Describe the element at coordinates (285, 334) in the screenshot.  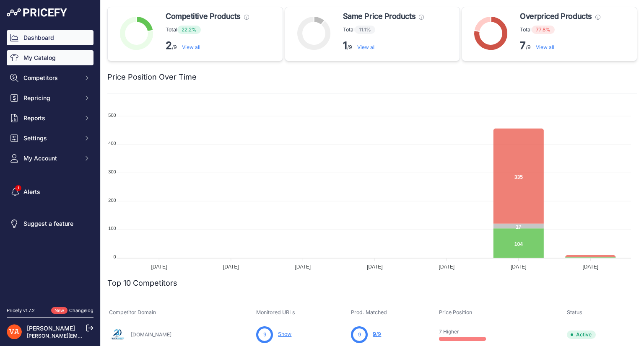
I see `a: Show` at that location.